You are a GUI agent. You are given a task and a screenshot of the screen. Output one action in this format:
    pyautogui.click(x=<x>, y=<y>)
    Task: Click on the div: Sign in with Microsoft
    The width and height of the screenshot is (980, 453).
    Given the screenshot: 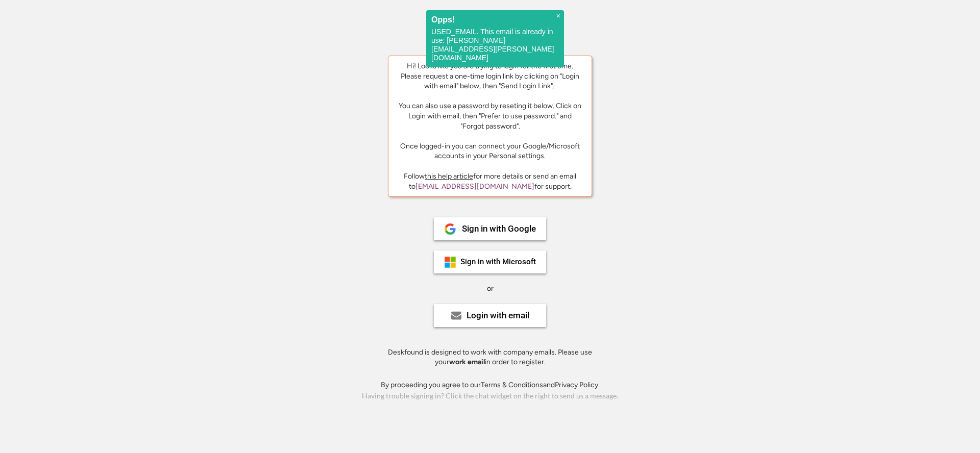 What is the action you would take?
    pyautogui.click(x=498, y=261)
    